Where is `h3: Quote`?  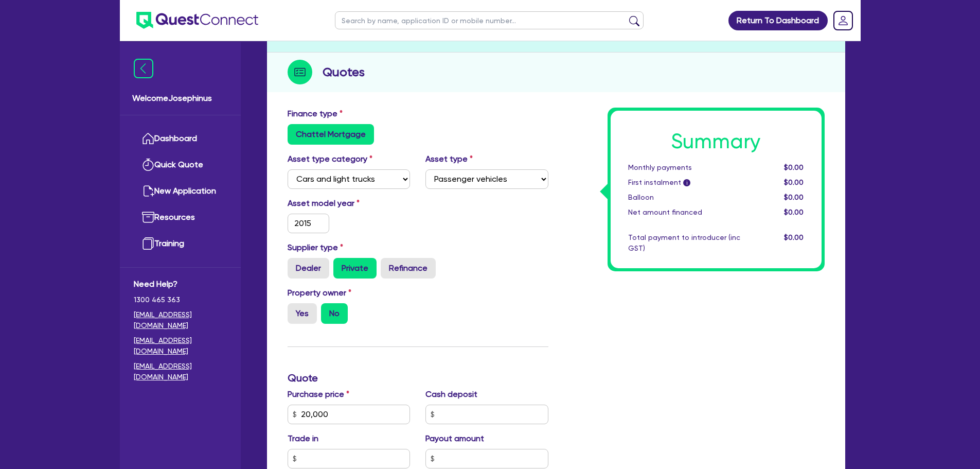 h3: Quote is located at coordinates (418, 378).